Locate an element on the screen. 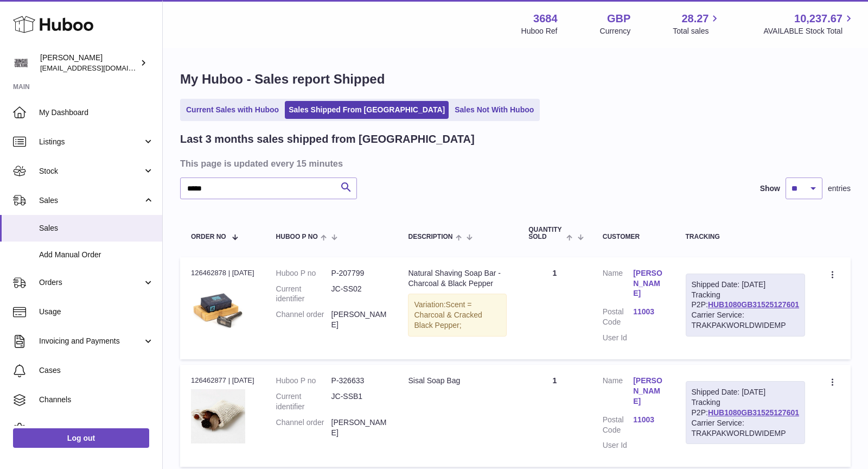  span: Description is located at coordinates (430, 236).